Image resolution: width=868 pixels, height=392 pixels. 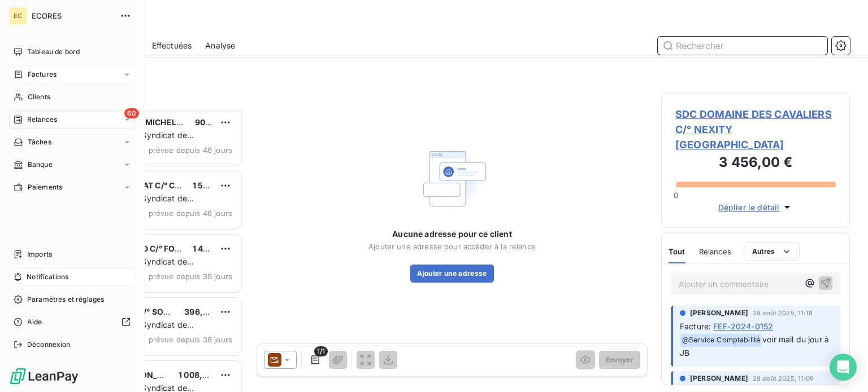 What do you see at coordinates (755, 346) in the screenshot?
I see `span: voir mail du jour à JB` at bounding box center [755, 346].